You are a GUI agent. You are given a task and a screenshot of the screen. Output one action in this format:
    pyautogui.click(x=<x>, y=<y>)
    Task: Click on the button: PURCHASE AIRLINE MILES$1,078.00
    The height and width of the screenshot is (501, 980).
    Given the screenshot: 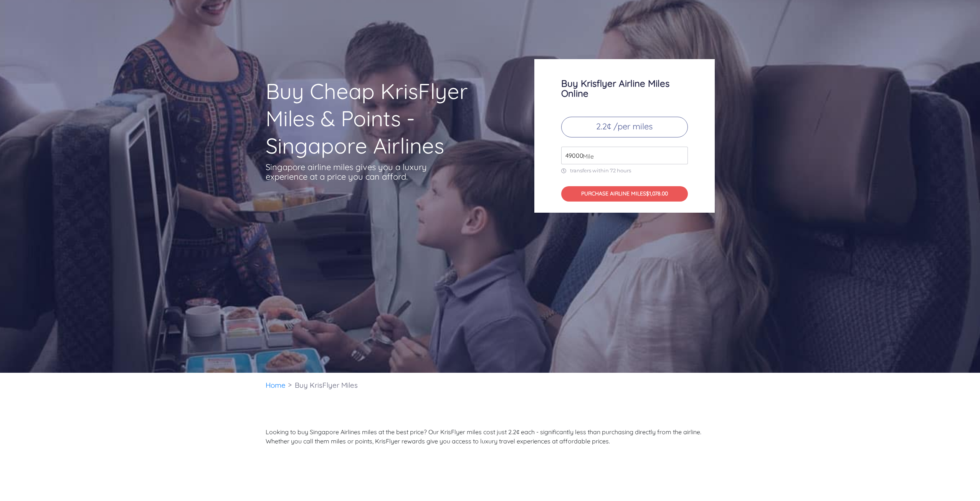 What is the action you would take?
    pyautogui.click(x=624, y=194)
    